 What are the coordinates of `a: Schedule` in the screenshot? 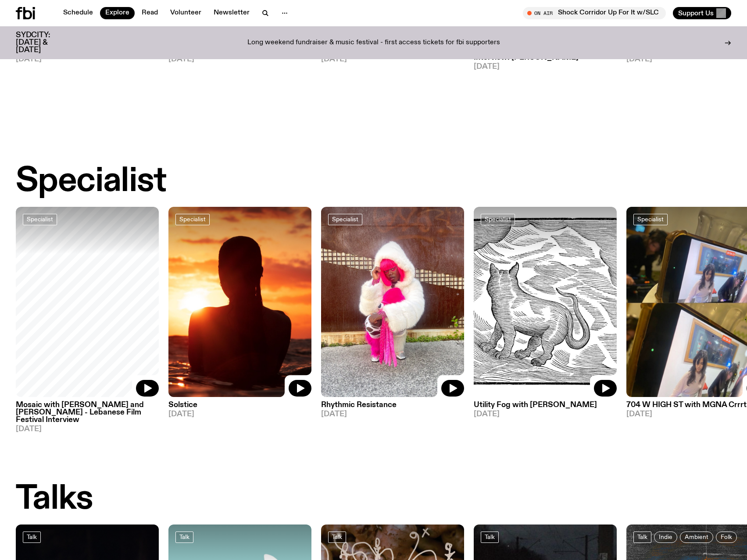 It's located at (78, 13).